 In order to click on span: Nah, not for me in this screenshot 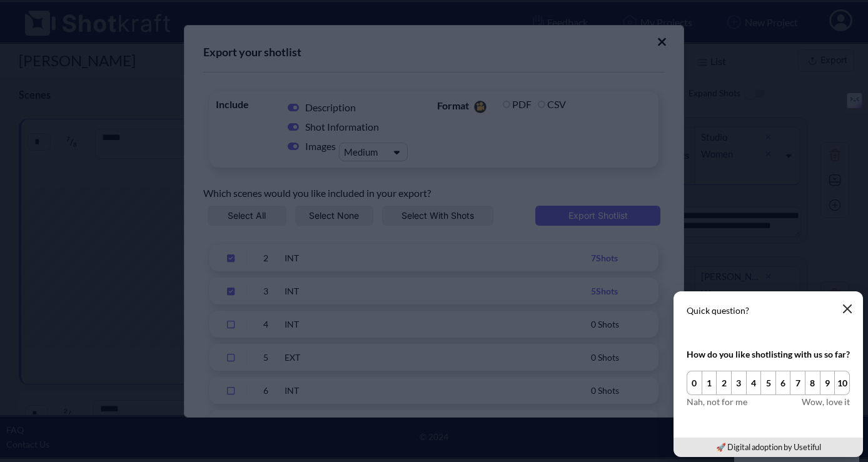, I will do `click(717, 401)`.